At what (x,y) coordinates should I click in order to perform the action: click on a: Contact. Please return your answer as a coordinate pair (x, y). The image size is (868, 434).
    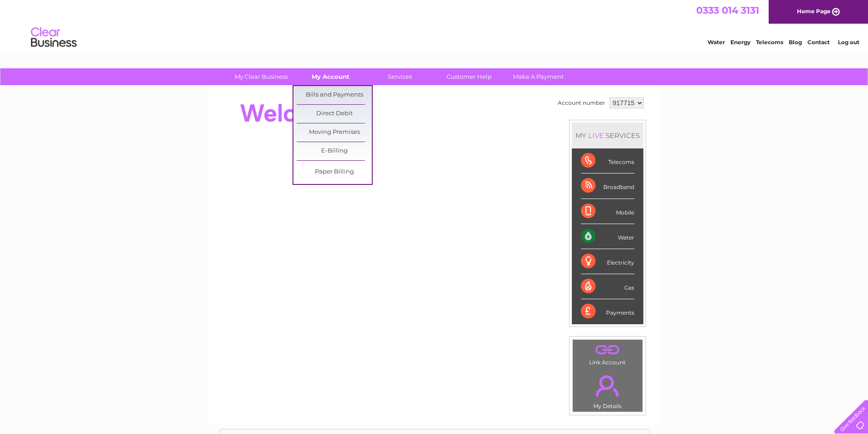
    Looking at the image, I should click on (818, 42).